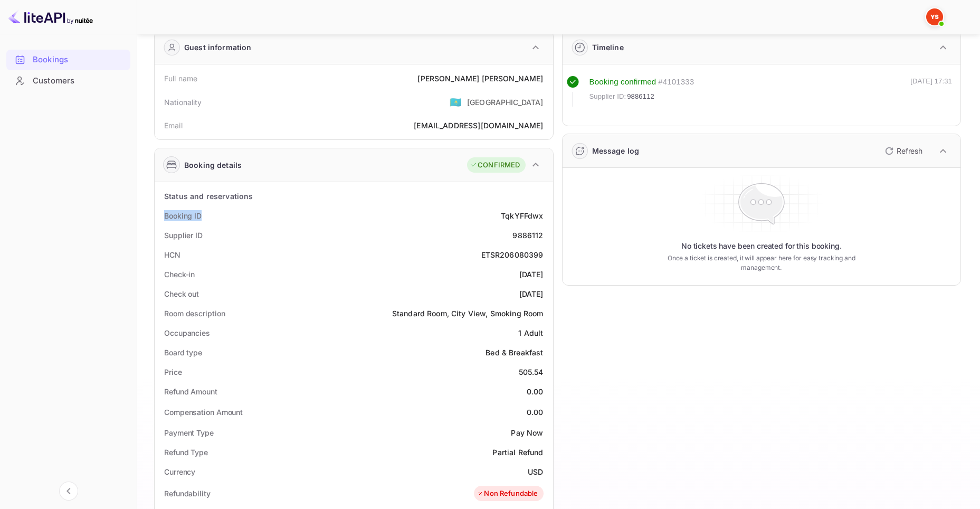 Image resolution: width=980 pixels, height=509 pixels. What do you see at coordinates (507, 494) in the screenshot?
I see `div: Non Refundable` at bounding box center [507, 494].